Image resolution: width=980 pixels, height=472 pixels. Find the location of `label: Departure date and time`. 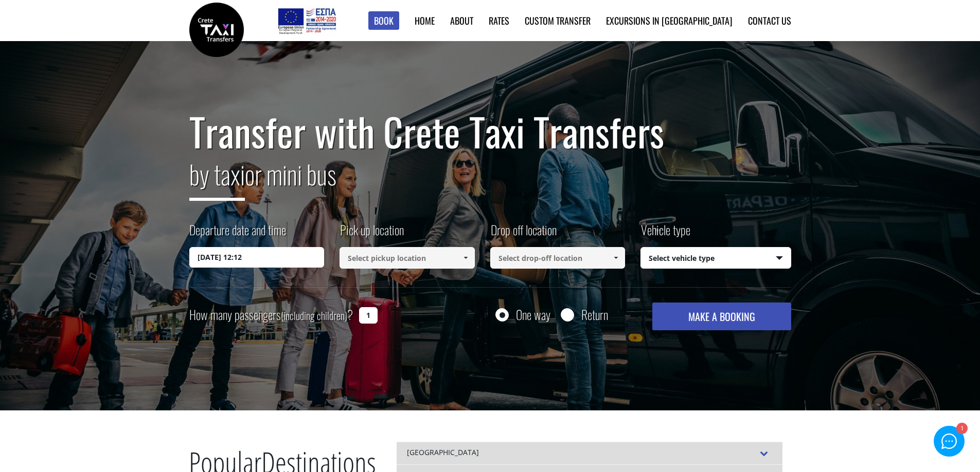

label: Departure date and time is located at coordinates (238, 234).